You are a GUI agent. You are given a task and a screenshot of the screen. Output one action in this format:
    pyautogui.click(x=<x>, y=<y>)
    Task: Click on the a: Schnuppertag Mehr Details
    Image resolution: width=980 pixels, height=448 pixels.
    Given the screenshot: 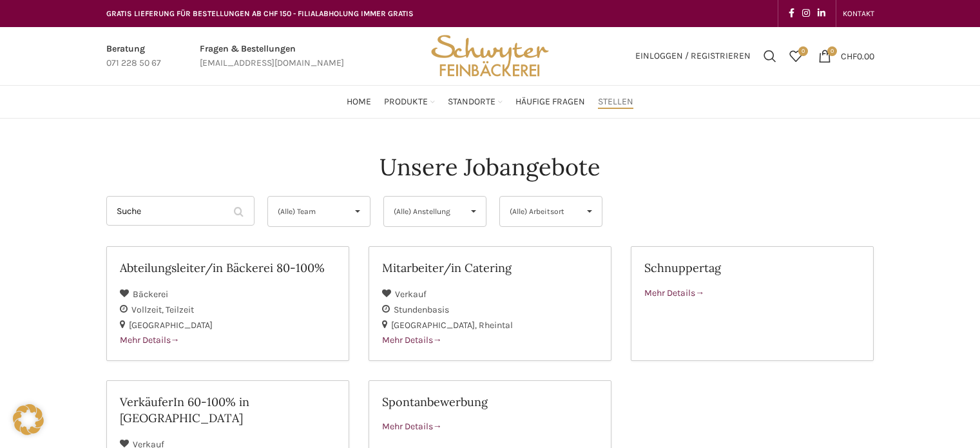 What is the action you would take?
    pyautogui.click(x=752, y=304)
    